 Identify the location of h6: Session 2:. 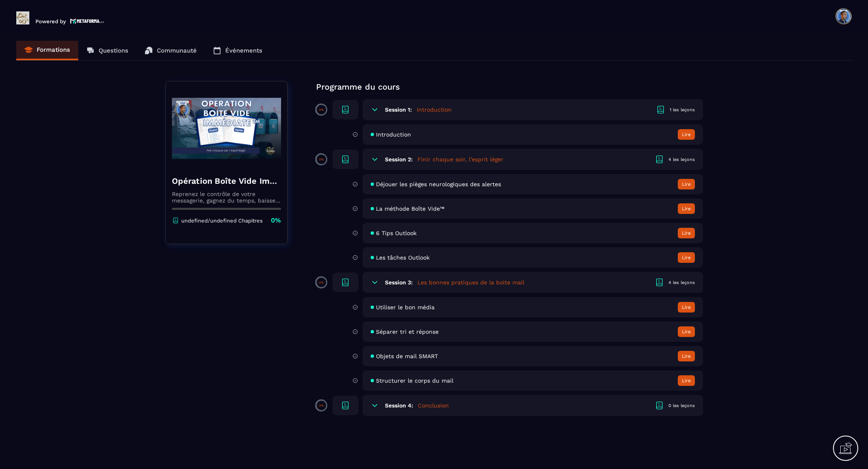
(398, 159).